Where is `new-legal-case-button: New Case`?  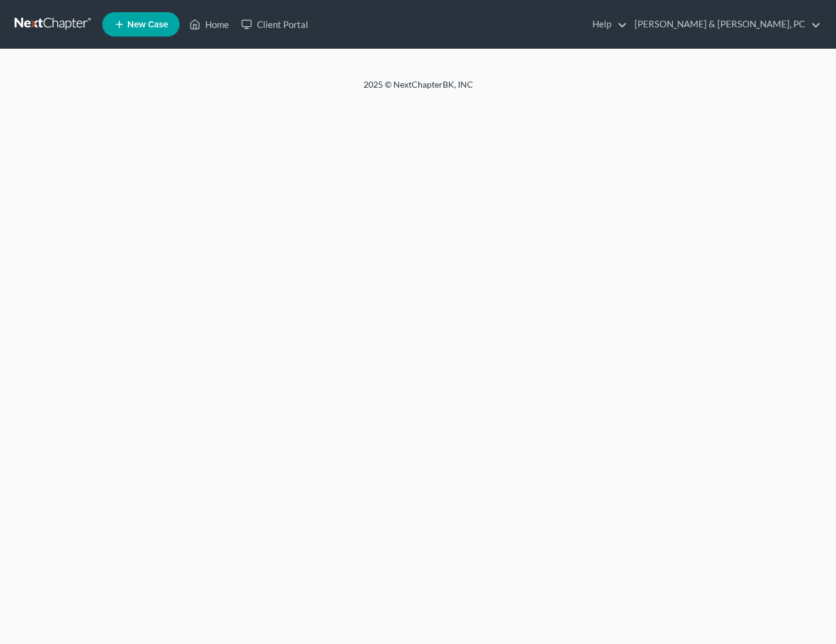 new-legal-case-button: New Case is located at coordinates (140, 24).